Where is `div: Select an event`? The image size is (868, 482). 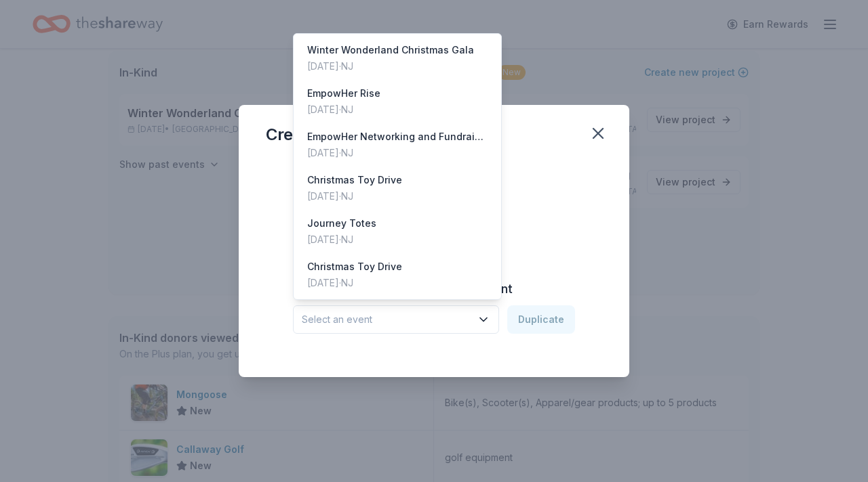 div: Select an event is located at coordinates (397, 167).